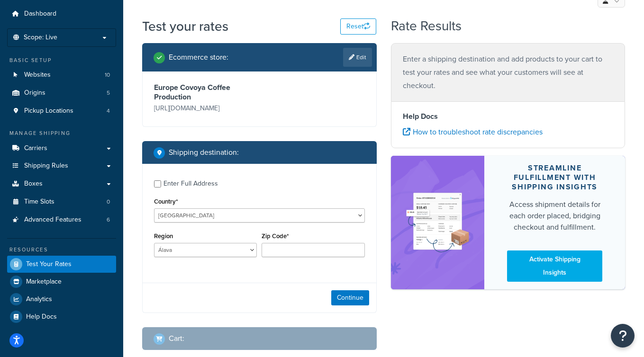 The image size is (644, 357). Describe the element at coordinates (62, 111) in the screenshot. I see `li: Pickup Locations` at that location.